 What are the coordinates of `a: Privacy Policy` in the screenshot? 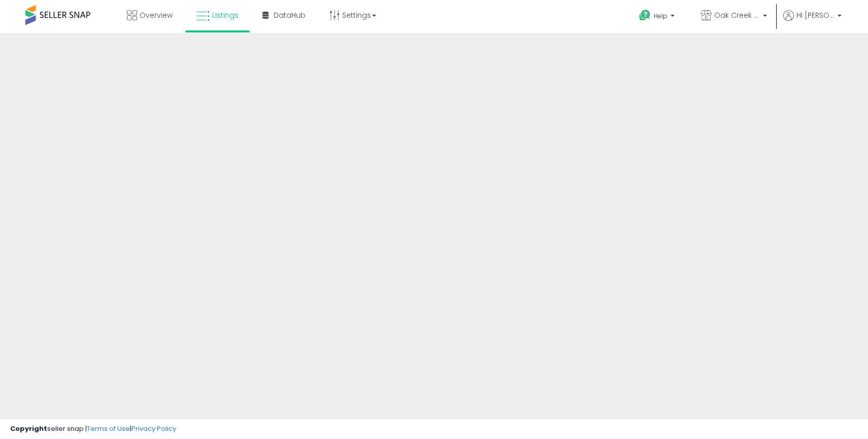 It's located at (154, 428).